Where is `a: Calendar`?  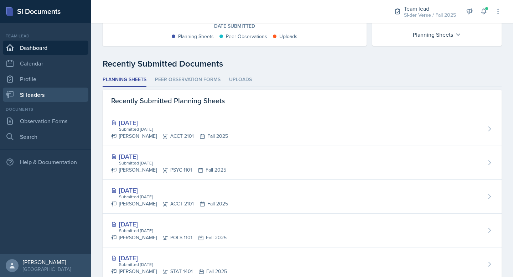
a: Calendar is located at coordinates (46, 63).